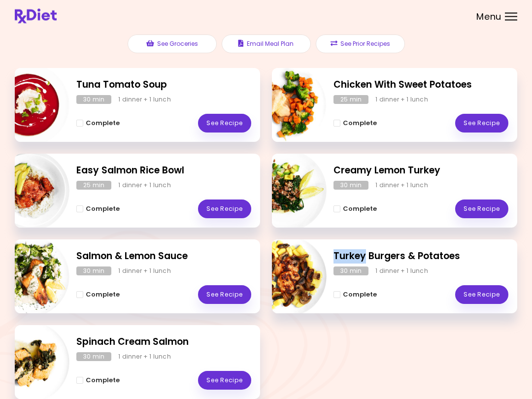 Image resolution: width=532 pixels, height=399 pixels. What do you see at coordinates (172, 44) in the screenshot?
I see `button: See Groceries` at bounding box center [172, 44].